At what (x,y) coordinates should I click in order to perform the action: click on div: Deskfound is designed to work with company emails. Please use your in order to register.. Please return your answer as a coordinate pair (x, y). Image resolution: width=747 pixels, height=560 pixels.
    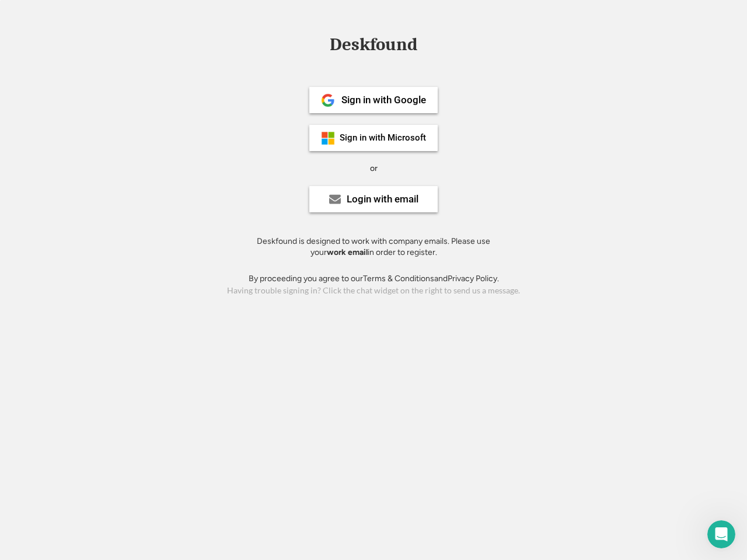
    Looking at the image, I should click on (373, 247).